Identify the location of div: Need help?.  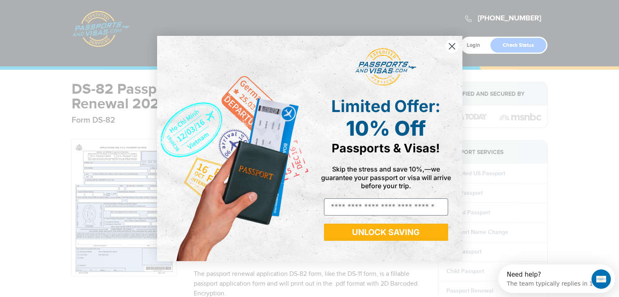
(53, 10).